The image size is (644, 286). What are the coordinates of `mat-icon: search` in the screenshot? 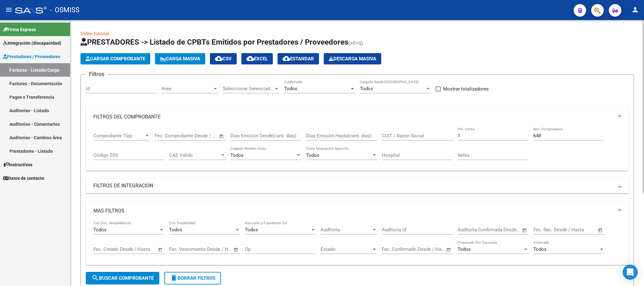 It's located at (95, 278).